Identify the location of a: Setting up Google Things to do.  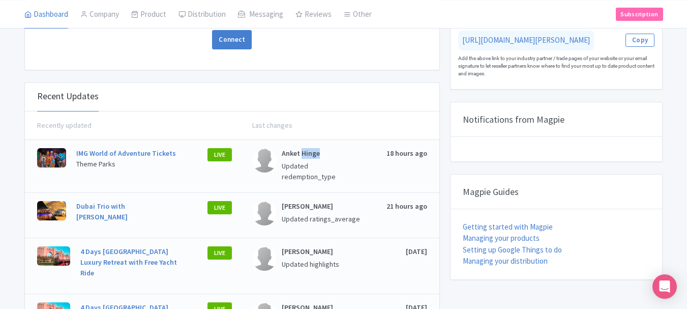
(512, 249).